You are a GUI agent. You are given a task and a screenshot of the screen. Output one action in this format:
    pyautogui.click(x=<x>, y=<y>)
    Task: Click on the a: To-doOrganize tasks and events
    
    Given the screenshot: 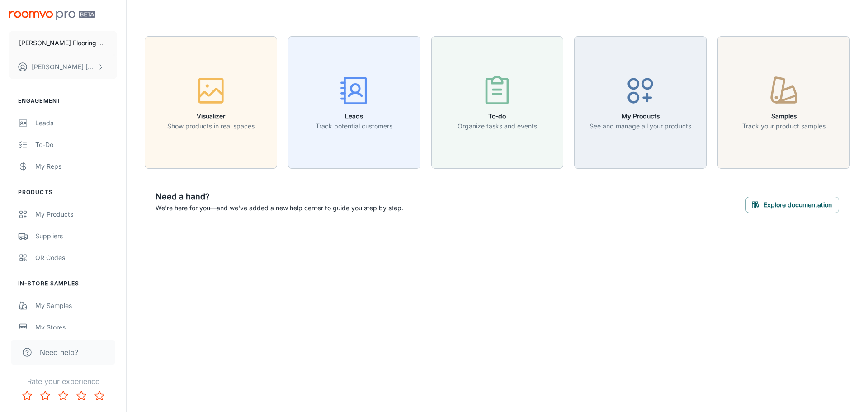 What is the action you would take?
    pyautogui.click(x=497, y=102)
    